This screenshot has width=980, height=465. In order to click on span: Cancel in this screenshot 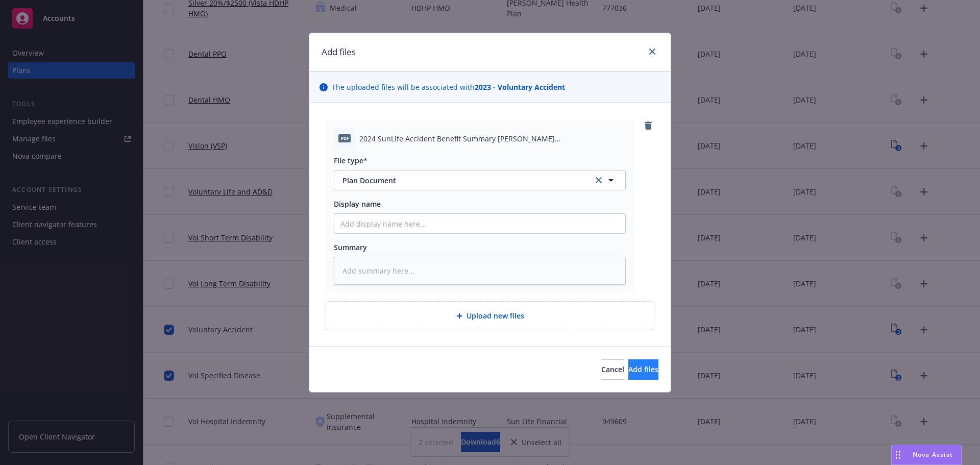, I will do `click(612, 369)`.